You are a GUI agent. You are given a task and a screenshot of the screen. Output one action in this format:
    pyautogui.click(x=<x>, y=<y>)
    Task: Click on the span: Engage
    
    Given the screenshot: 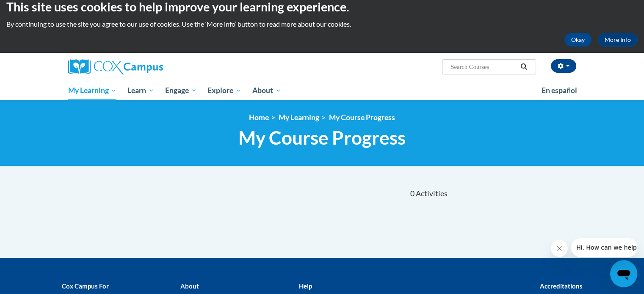 What is the action you would take?
    pyautogui.click(x=181, y=90)
    